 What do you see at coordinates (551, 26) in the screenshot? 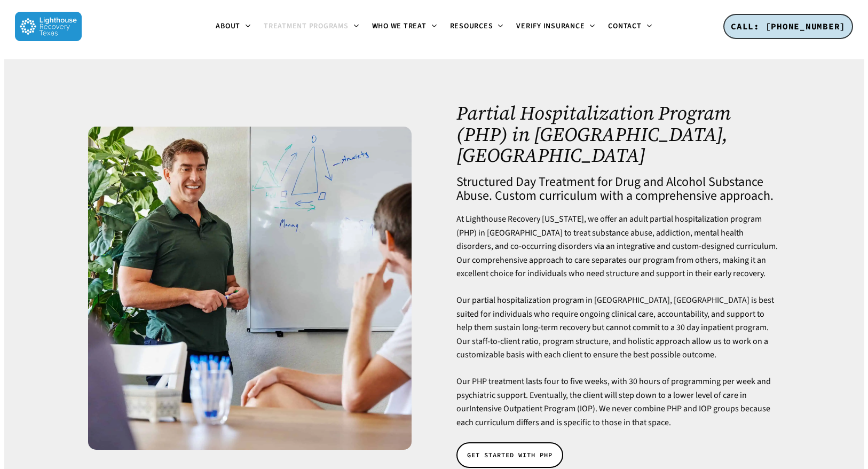
I see `span: Verify Insurance` at bounding box center [551, 26].